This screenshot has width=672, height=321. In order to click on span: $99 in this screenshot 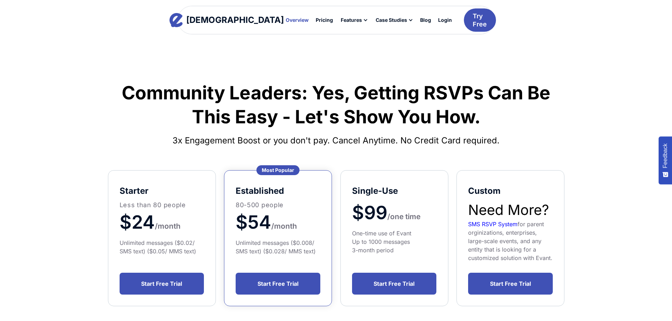, I will do `click(369, 213)`.